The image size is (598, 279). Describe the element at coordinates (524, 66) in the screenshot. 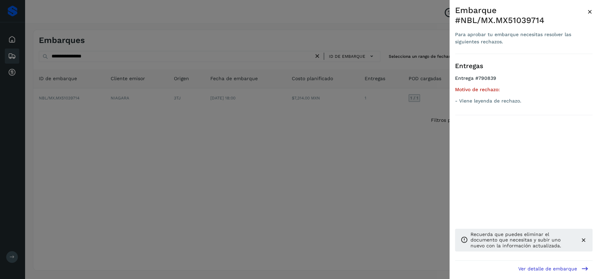

I see `h3: Entregas` at that location.